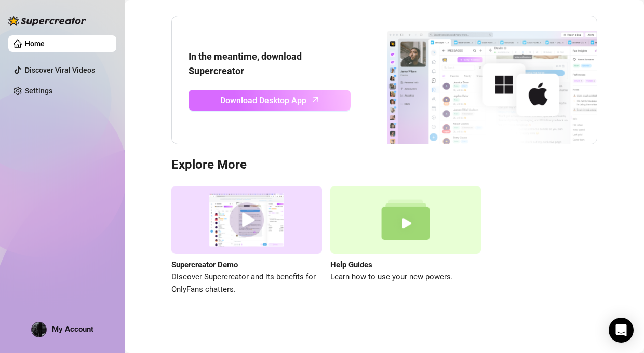 The image size is (644, 353). Describe the element at coordinates (406, 220) in the screenshot. I see `img: help guides` at that location.